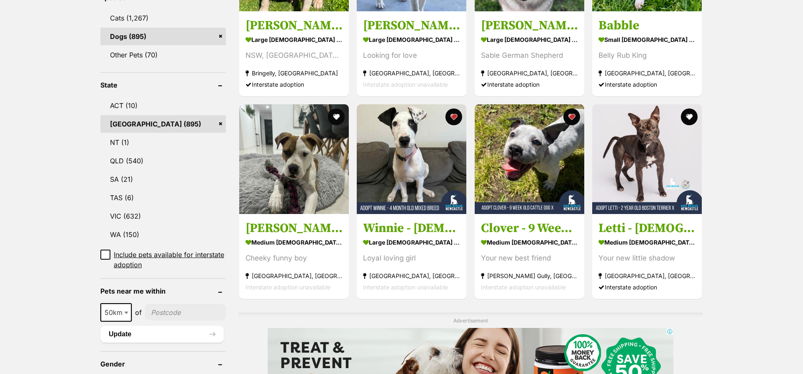  What do you see at coordinates (294, 159) in the screenshot?
I see `img: Marty - 6 Month Old American Bulldog X - American Bulldog` at bounding box center [294, 159].